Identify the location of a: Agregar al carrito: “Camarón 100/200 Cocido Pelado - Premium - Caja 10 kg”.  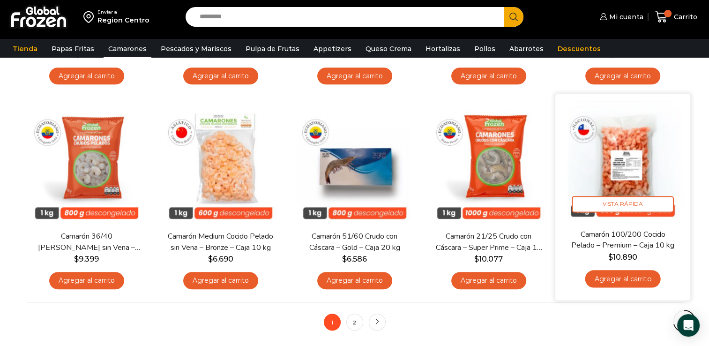
(622, 279).